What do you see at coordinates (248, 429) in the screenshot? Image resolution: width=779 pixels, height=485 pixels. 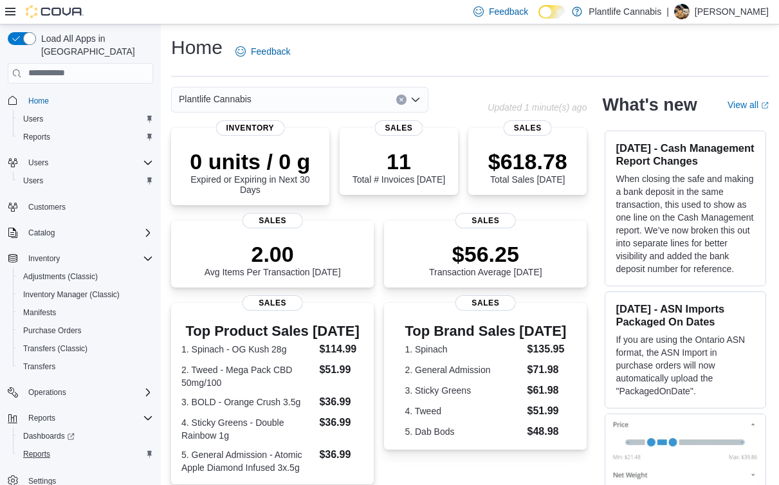 I see `dt: 4. Sticky Greens - Double Rainbow 1g` at bounding box center [248, 429].